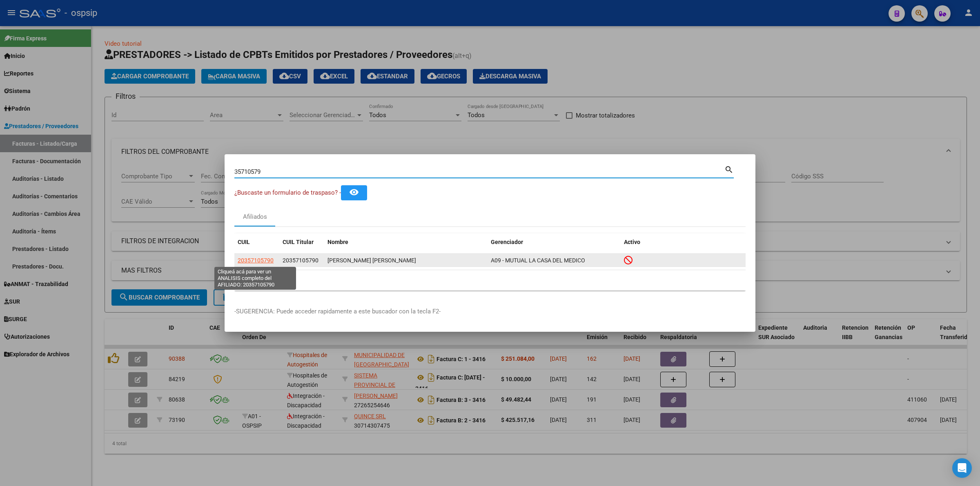 This screenshot has height=486, width=980. Describe the element at coordinates (288, 193) in the screenshot. I see `span: ¿Buscaste un formulario de traspaso? -` at that location.